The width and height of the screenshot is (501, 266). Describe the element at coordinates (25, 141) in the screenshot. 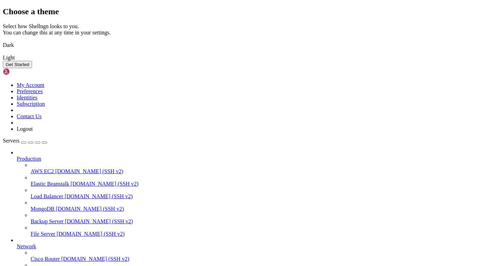

I see `a: Servers` at that location.